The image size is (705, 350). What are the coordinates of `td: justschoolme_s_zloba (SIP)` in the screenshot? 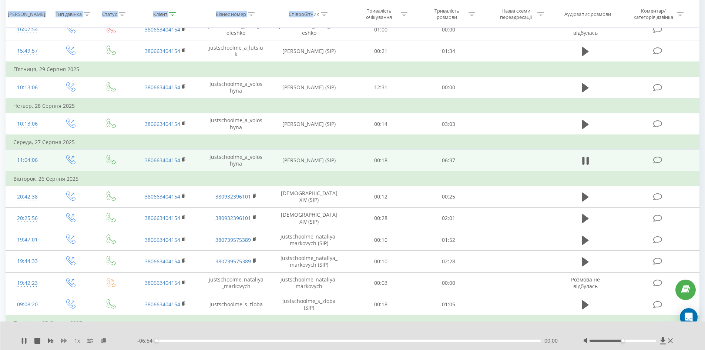 It's located at (309, 304).